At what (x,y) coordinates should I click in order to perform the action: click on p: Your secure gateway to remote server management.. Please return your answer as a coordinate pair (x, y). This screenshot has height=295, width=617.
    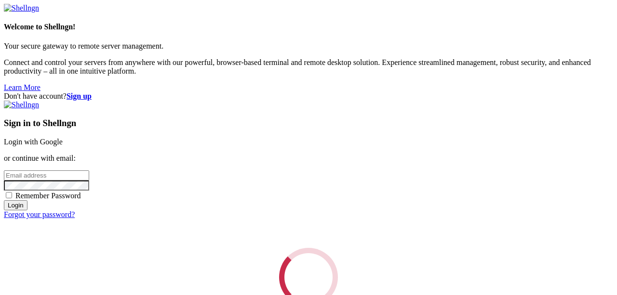
    Looking at the image, I should click on (308, 46).